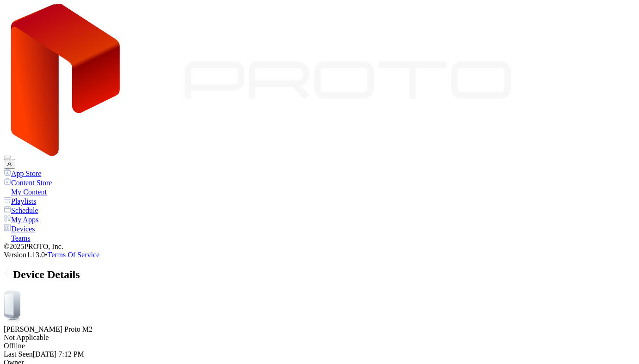 This screenshot has height=364, width=639. Describe the element at coordinates (320, 211) in the screenshot. I see `a: Schedule` at that location.